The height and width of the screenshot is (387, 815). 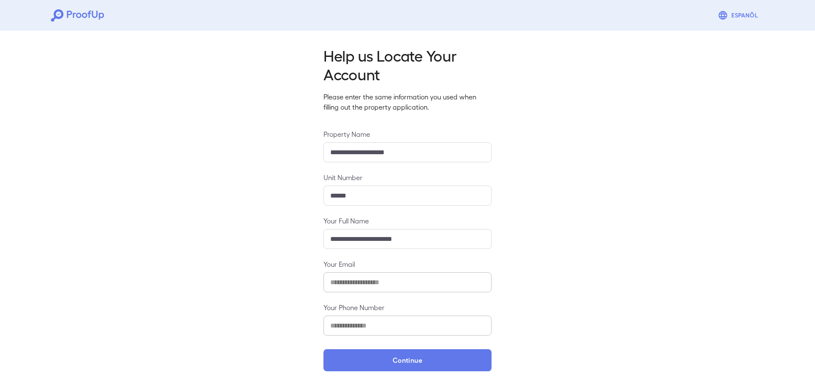 I want to click on label: Unit Number, so click(x=407, y=177).